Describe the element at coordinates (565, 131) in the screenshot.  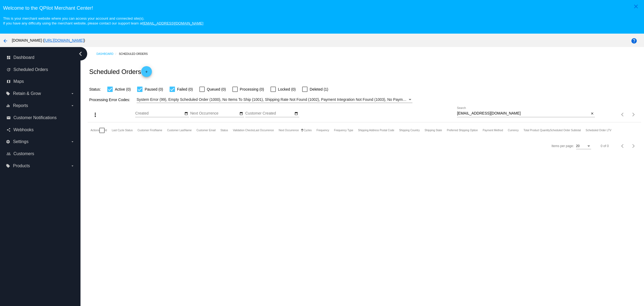
I see `button: Change sorting for Subtotal` at that location.